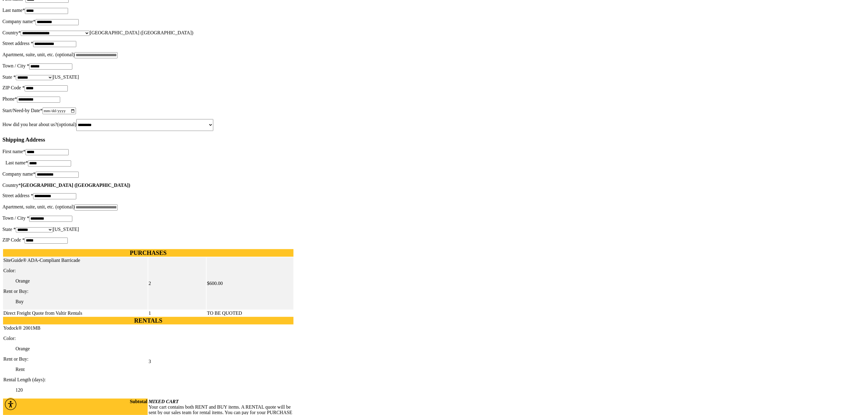  What do you see at coordinates (14, 151) in the screenshot?
I see `label: First name` at bounding box center [14, 151].